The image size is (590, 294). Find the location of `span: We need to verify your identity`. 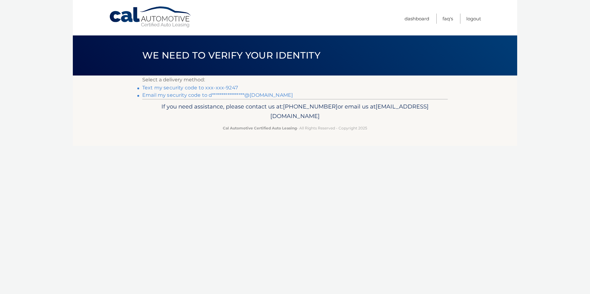

span: We need to verify your identity is located at coordinates (231, 55).